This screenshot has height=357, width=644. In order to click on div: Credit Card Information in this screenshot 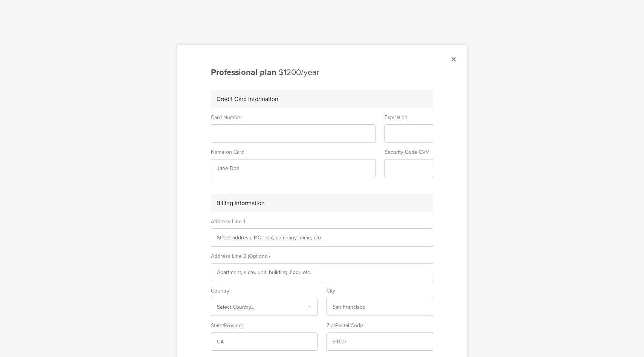, I will do `click(322, 99)`.